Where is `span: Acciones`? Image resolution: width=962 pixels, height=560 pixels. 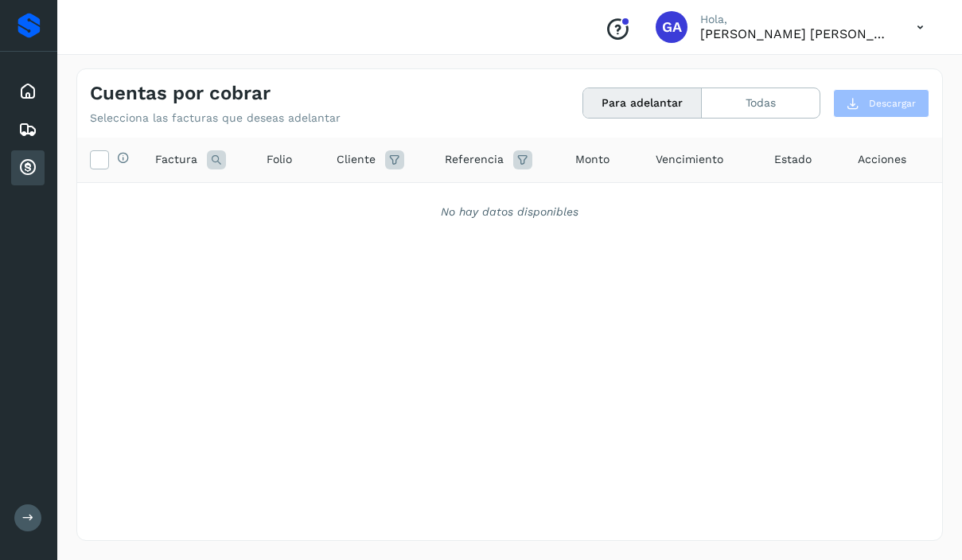
span: Acciones is located at coordinates (881, 159).